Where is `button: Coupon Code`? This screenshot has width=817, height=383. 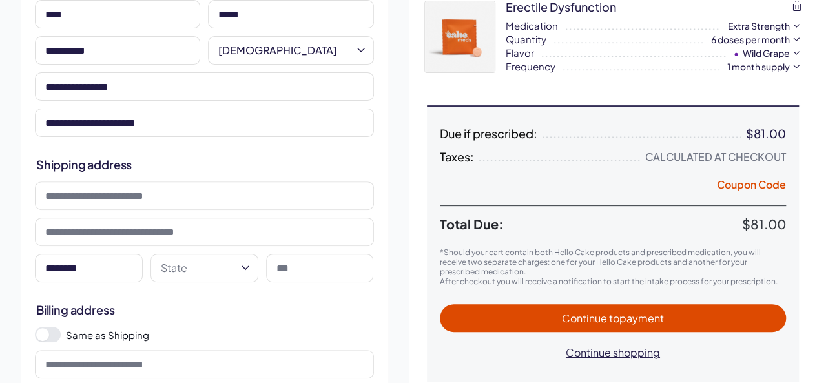
button: Coupon Code is located at coordinates (751, 187).